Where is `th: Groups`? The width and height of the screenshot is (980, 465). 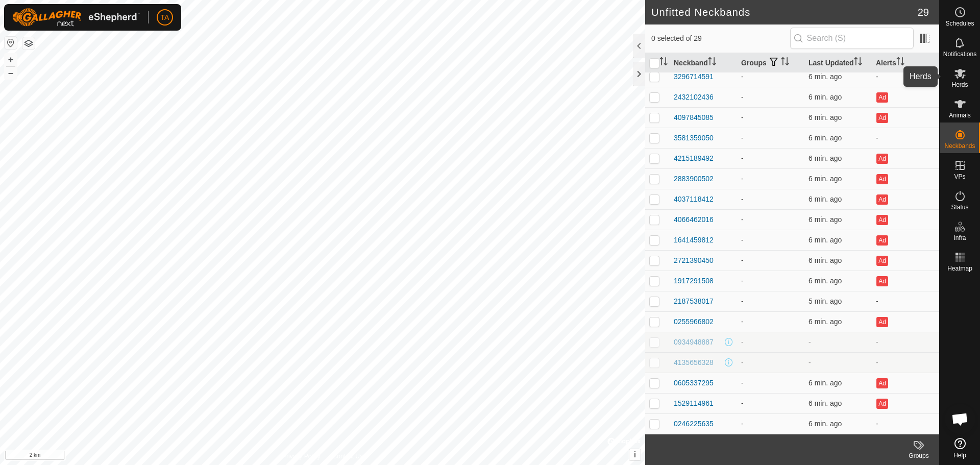
th: Groups is located at coordinates (770, 63).